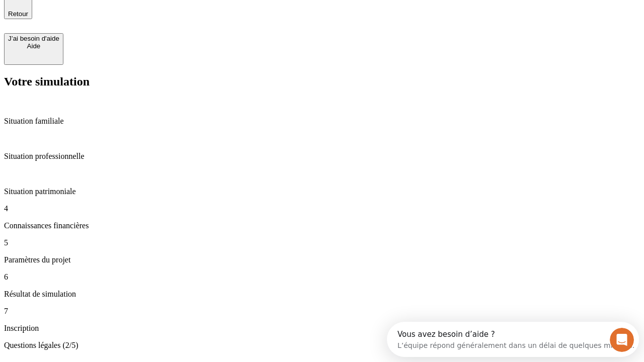 The image size is (644, 362). What do you see at coordinates (322, 294) in the screenshot?
I see `p: Résultat de simulation` at bounding box center [322, 294].